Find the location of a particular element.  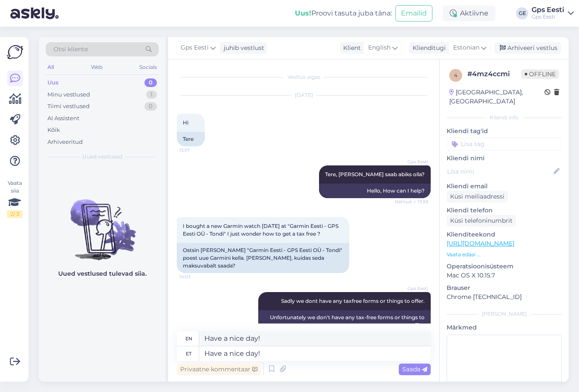

div: Küsi telefoninumbrit is located at coordinates (481, 221).